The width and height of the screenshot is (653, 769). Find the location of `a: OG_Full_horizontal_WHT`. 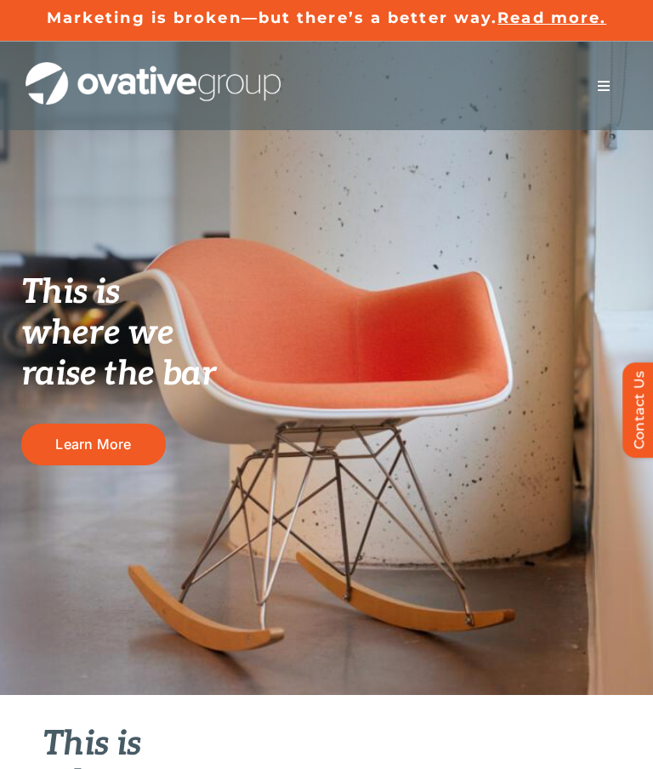

a: OG_Full_horizontal_WHT is located at coordinates (153, 68).